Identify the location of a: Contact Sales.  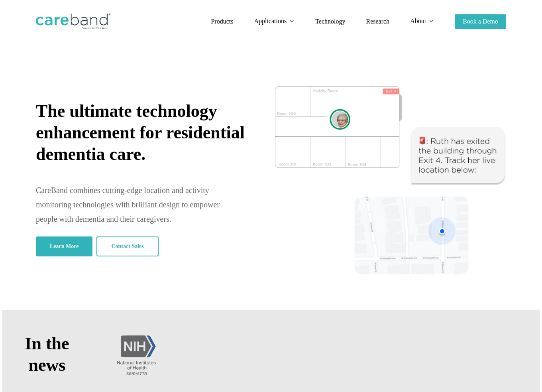
(127, 247).